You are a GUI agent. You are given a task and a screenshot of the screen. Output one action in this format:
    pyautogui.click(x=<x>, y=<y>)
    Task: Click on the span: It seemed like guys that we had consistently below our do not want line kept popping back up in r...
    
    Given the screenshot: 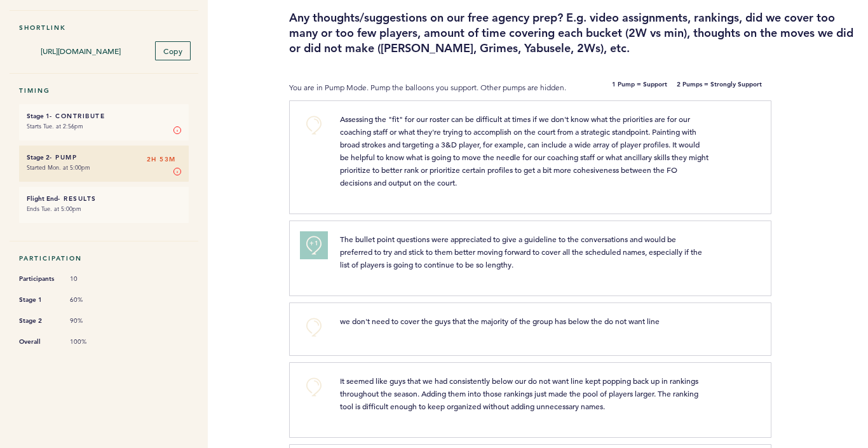 What is the action you would take?
    pyautogui.click(x=519, y=393)
    